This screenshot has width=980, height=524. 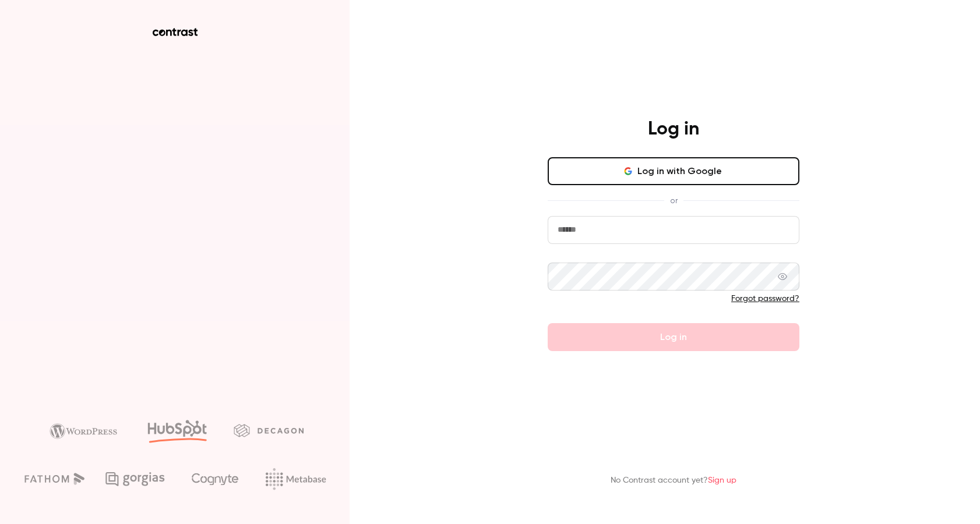 I want to click on h4: Log in, so click(x=674, y=130).